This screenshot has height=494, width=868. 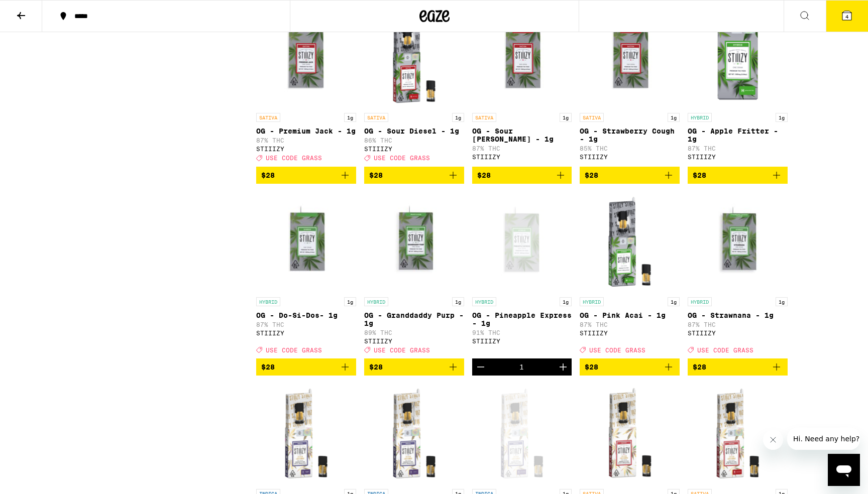 I want to click on img: STIIIZY - OG - Apple Fritter - 1g, so click(x=738, y=57).